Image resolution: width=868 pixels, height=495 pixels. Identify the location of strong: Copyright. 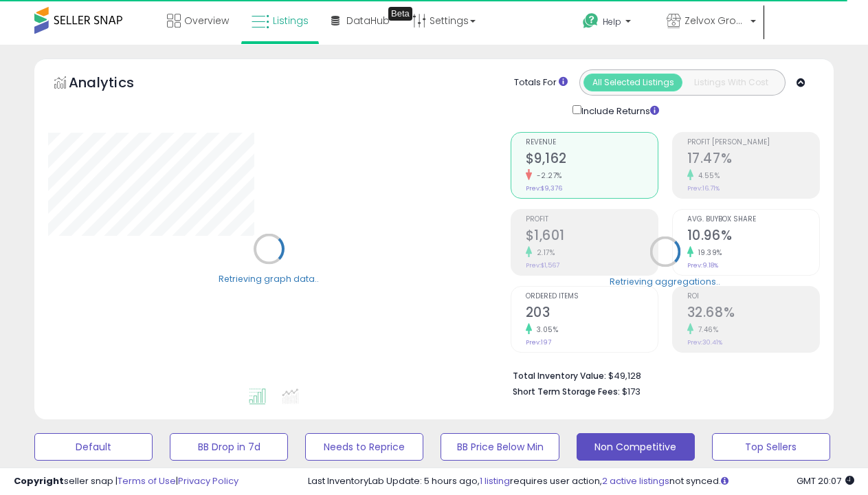
(39, 481).